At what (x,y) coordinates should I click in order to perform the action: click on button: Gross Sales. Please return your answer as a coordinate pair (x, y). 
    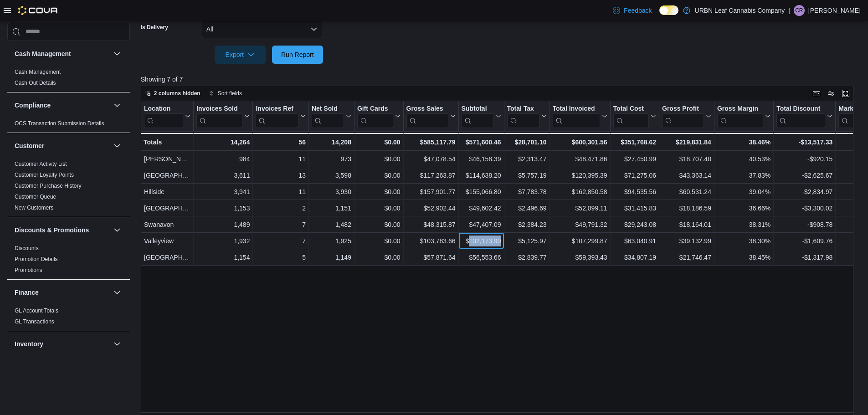
    Looking at the image, I should click on (431, 116).